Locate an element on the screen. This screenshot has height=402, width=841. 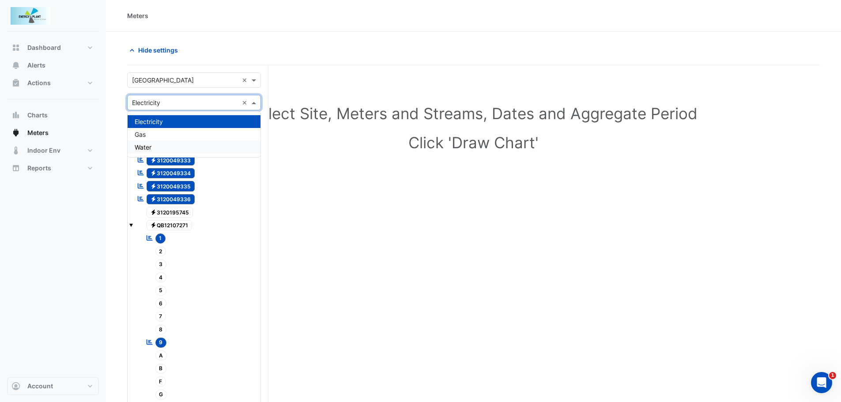
button: Meters is located at coordinates (53, 133).